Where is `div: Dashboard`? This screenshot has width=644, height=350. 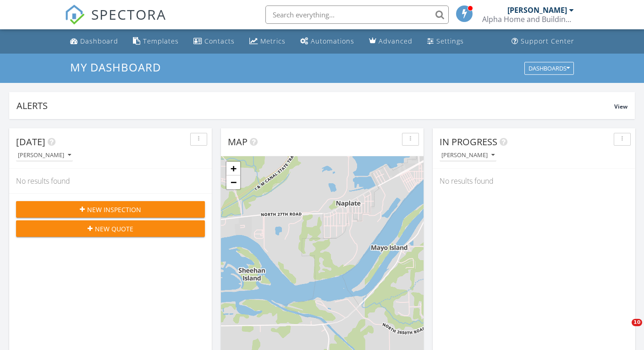 div: Dashboard is located at coordinates (99, 41).